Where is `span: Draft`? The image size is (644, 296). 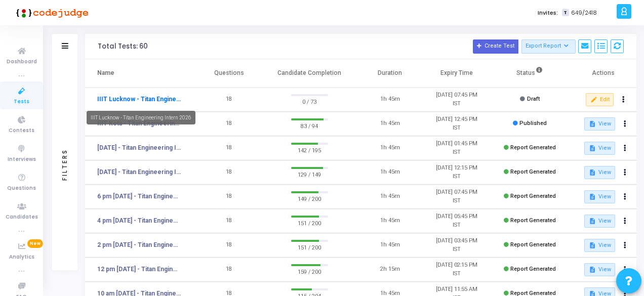 span: Draft is located at coordinates (533, 98).